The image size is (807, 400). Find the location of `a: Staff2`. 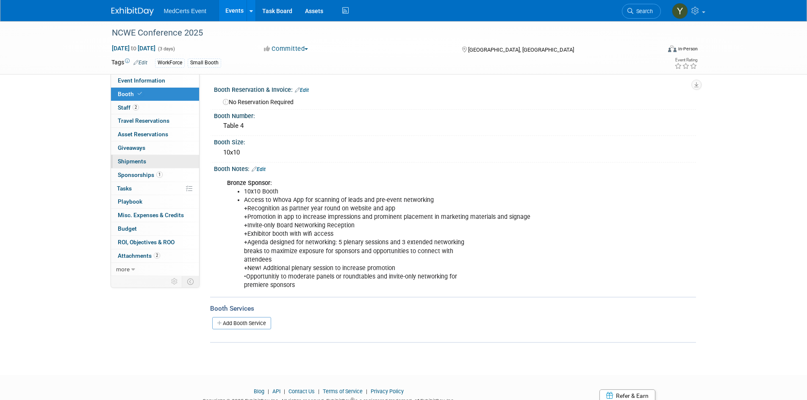

a: Staff2 is located at coordinates (155, 108).